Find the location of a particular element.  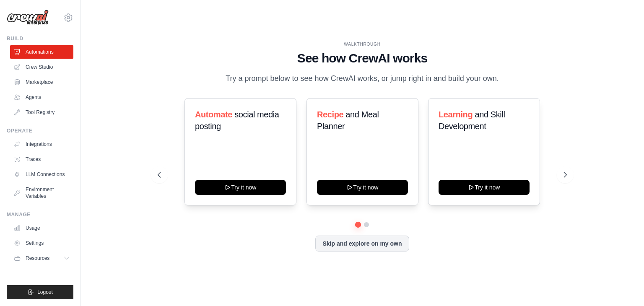

span: Learning is located at coordinates (455, 115).